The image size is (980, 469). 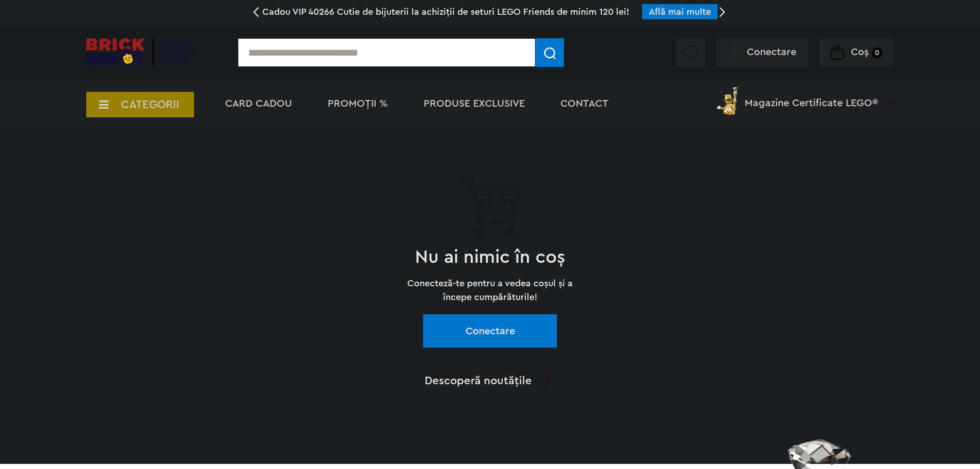 What do you see at coordinates (150, 105) in the screenshot?
I see `span: CATEGORII` at bounding box center [150, 105].